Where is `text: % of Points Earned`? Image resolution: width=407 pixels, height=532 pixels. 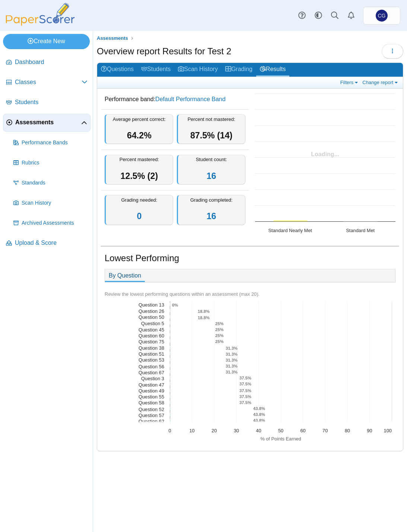
text: % of Points Earned is located at coordinates (280, 439).